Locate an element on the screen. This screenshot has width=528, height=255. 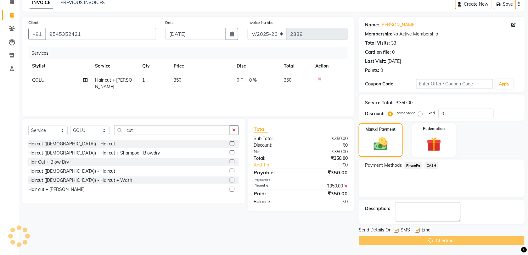
div: No Active Membership is located at coordinates (442, 34).